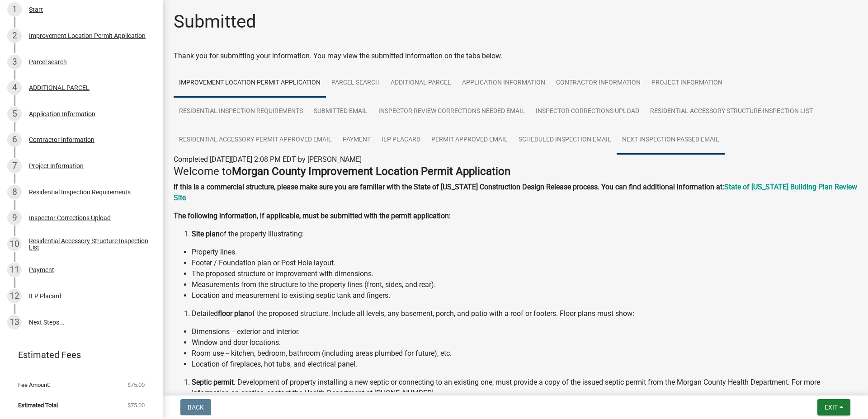 The height and width of the screenshot is (419, 868). Describe the element at coordinates (212, 382) in the screenshot. I see `strong: Septic permit` at that location.